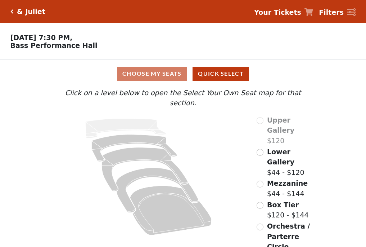 This screenshot has height=247, width=366. What do you see at coordinates (291, 130) in the screenshot?
I see `label: $120` at bounding box center [291, 130].